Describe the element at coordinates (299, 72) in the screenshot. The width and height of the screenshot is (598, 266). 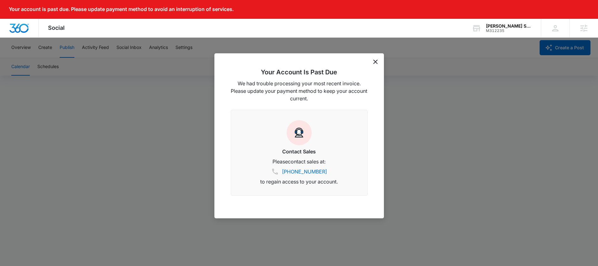
I see `h2: Your Account Is Past Due` at that location.